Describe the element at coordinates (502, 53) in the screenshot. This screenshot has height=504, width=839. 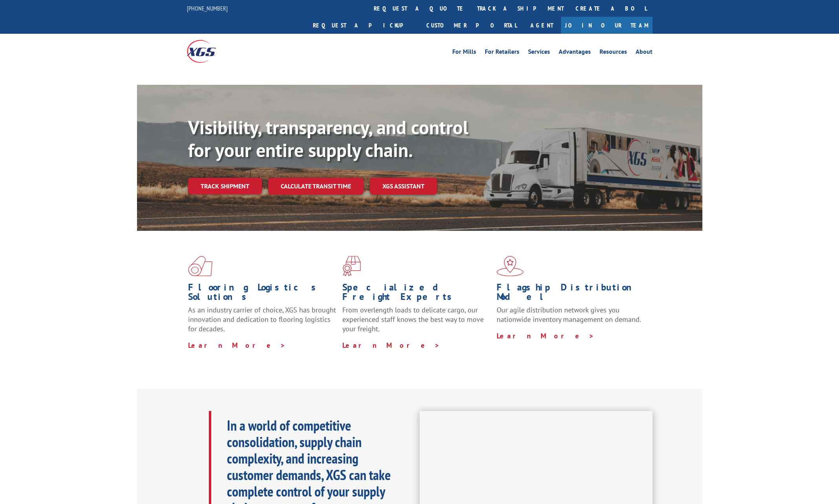
I see `a: For Retailers` at that location.